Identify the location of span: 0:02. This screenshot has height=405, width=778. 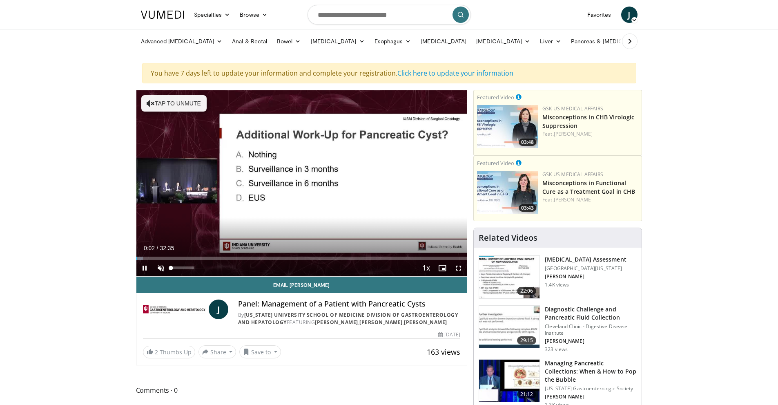
(149, 248).